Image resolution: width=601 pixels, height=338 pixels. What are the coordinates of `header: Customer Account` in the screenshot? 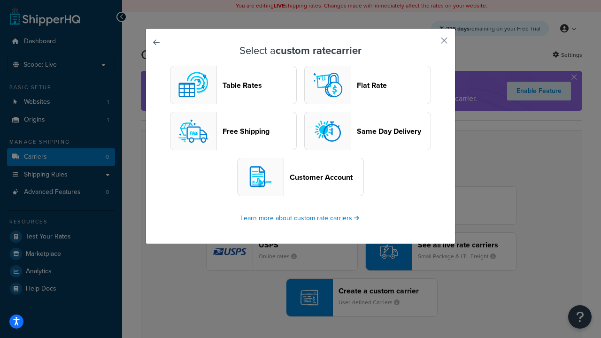 It's located at (326, 177).